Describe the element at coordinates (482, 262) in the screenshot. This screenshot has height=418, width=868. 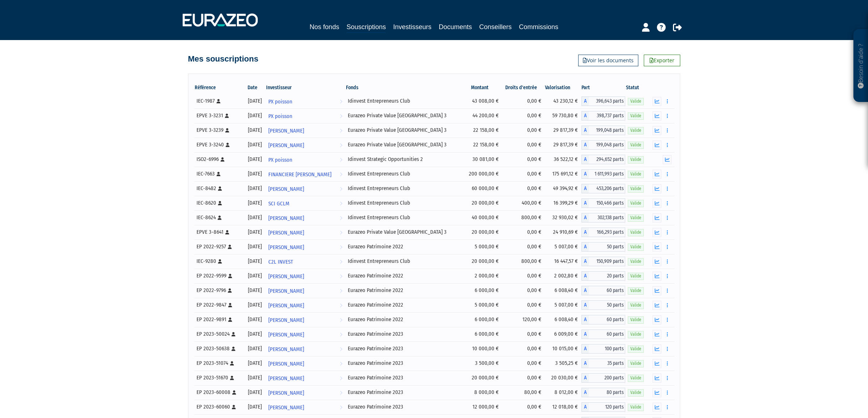
I see `td: 20 000,00 €` at that location.